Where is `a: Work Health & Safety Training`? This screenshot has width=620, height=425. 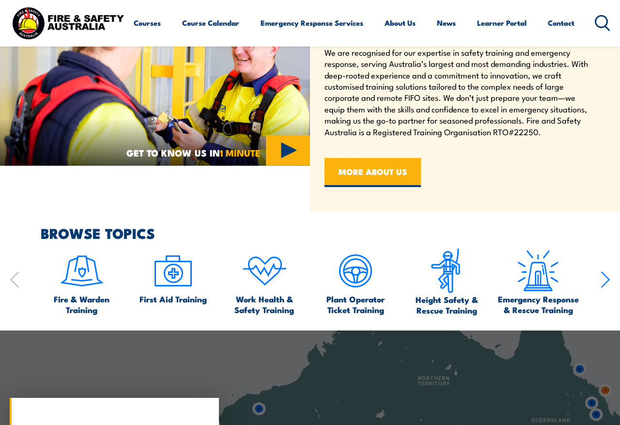
a: Work Health & Safety Training is located at coordinates (265, 282).